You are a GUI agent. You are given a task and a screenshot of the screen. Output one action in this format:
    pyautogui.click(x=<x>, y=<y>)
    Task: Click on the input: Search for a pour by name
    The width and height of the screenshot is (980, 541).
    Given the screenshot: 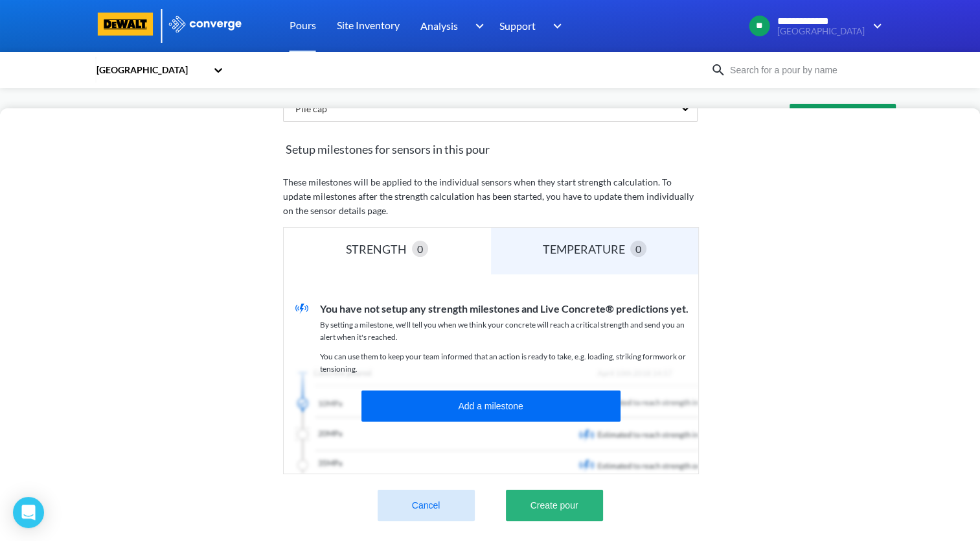 What is the action you would take?
    pyautogui.click(x=805, y=70)
    